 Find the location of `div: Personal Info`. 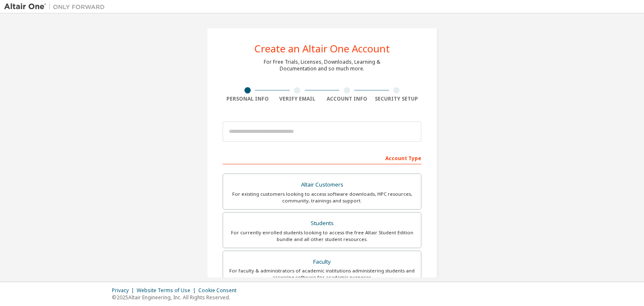

div: Personal Info is located at coordinates (247, 99).